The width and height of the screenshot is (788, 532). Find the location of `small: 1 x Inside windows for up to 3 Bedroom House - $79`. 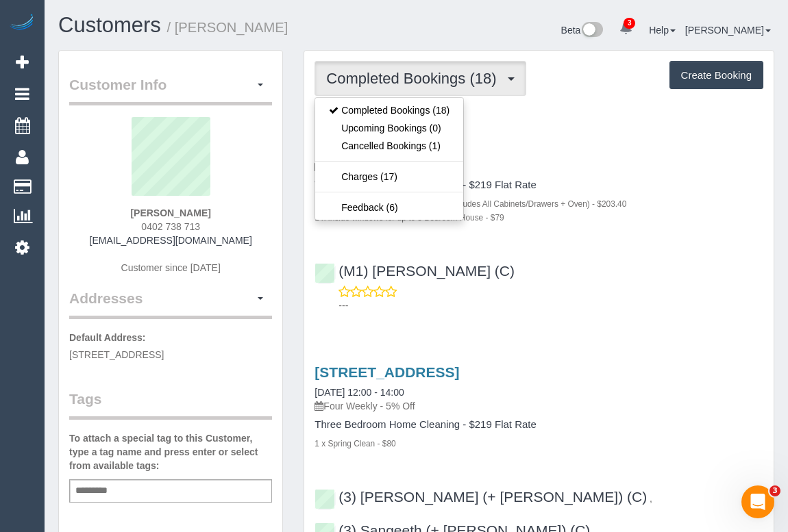

small: 1 x Inside windows for up to 3 Bedroom House - $79 is located at coordinates (409, 218).